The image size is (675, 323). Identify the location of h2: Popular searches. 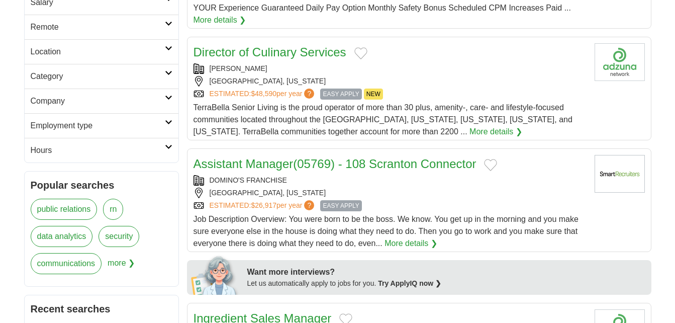
(102, 185).